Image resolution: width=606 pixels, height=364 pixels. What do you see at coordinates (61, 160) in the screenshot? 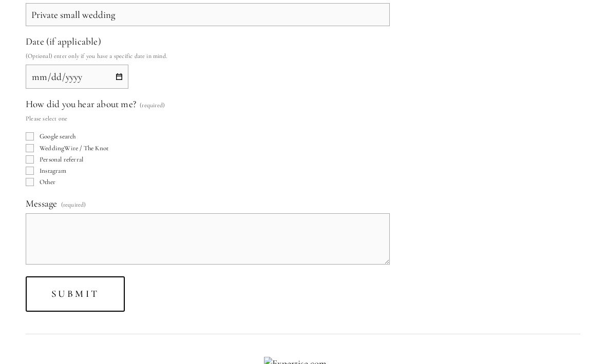
I see `span: Personal referral` at bounding box center [61, 160].